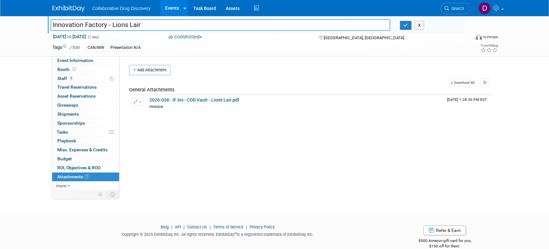  I want to click on span: Booth, so click(67, 70).